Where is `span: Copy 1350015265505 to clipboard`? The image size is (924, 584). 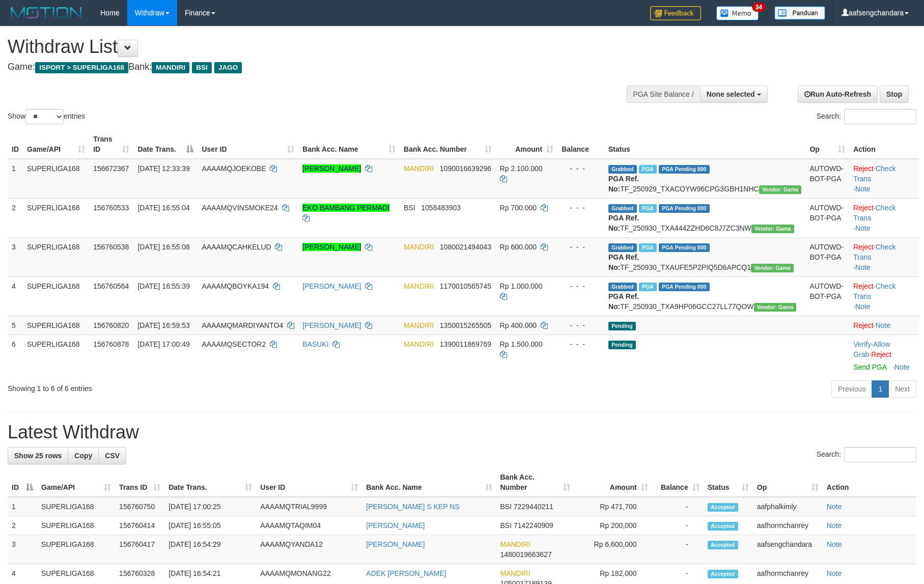 span: Copy 1350015265505 to clipboard is located at coordinates (466, 326).